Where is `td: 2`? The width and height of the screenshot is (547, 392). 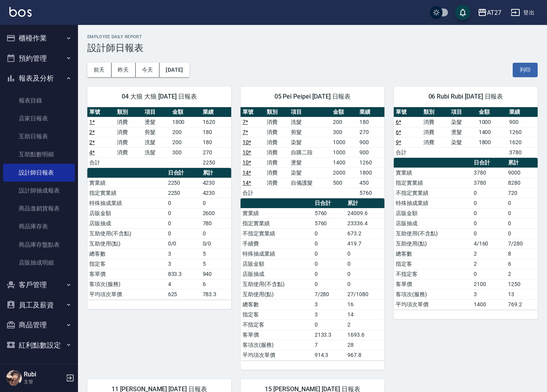 td: 2 is located at coordinates (488, 254).